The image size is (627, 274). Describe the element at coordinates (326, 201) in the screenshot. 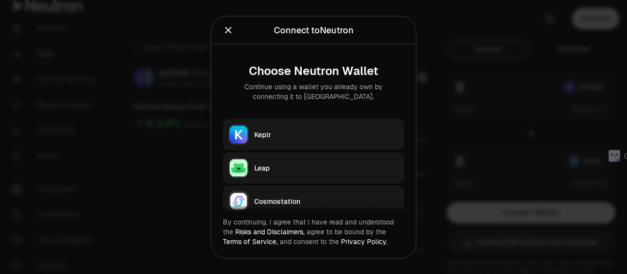

I see `div: Cosmostation` at that location.